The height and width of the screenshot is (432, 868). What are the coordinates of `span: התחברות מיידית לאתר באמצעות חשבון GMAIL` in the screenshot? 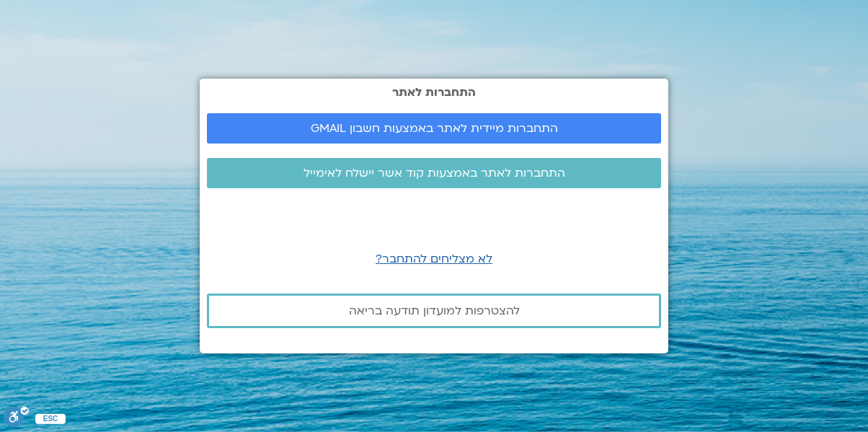 It's located at (434, 129).